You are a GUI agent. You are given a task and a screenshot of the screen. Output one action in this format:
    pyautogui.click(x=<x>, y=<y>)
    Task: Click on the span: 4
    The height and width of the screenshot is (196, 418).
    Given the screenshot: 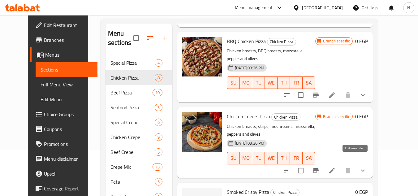 What is the action you would take?
    pyautogui.click(x=158, y=63)
    